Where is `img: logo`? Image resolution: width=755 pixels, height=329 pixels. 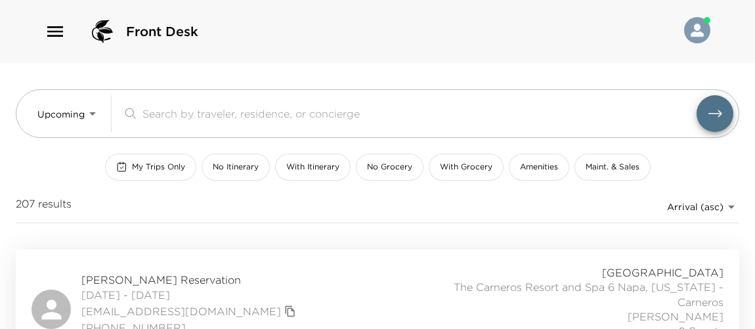 img: logo is located at coordinates (102, 32).